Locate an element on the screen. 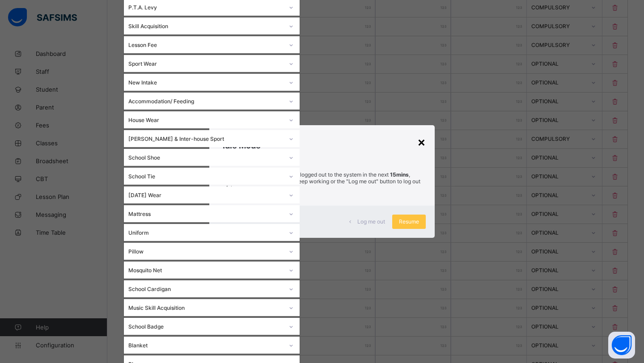  div: School Shoe is located at coordinates (206, 157).